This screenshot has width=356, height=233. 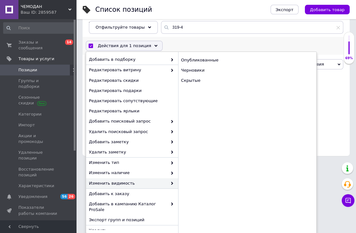 What do you see at coordinates (71, 196) in the screenshot?
I see `span: 26` at bounding box center [71, 196].